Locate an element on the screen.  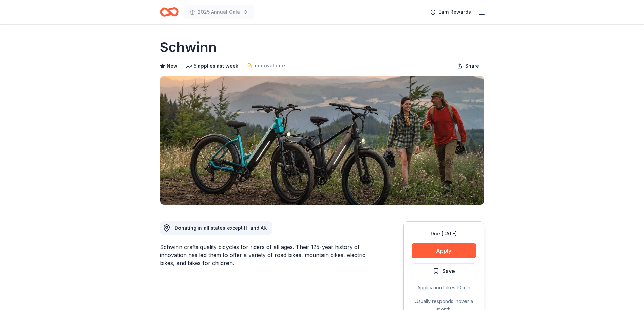
div: 5 applies last week is located at coordinates (212, 66).